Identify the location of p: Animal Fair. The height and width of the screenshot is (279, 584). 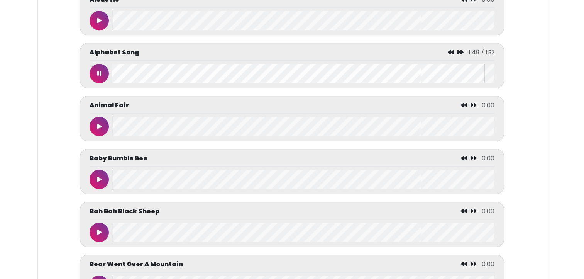
(109, 105).